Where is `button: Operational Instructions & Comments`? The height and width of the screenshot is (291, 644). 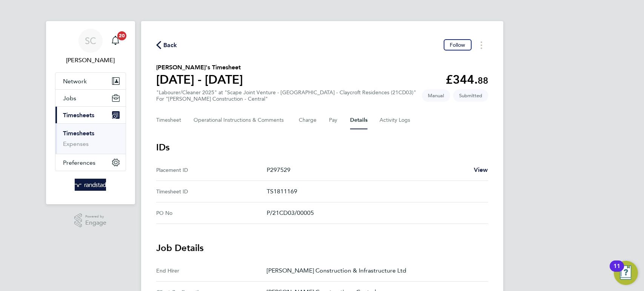
button: Operational Instructions & Comments is located at coordinates (240, 120).